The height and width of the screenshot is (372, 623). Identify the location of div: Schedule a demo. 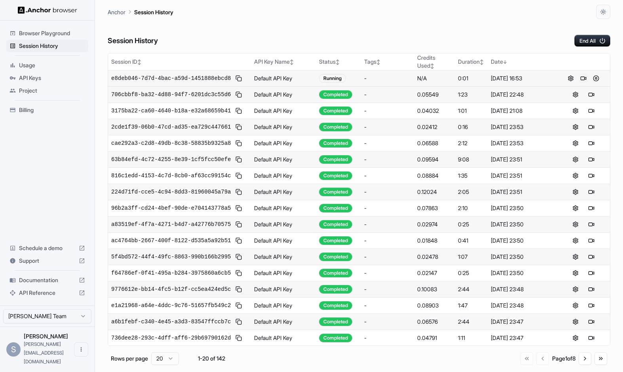
(47, 248).